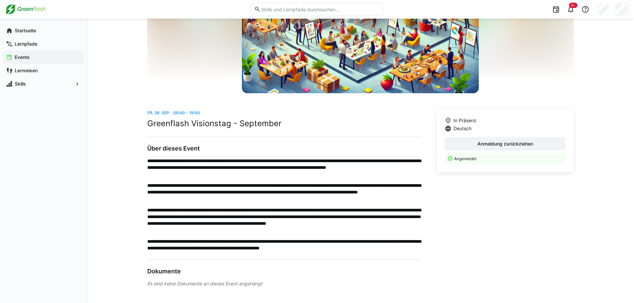 Image resolution: width=634 pixels, height=303 pixels. I want to click on button: Anmeldung zurückziehen, so click(505, 144).